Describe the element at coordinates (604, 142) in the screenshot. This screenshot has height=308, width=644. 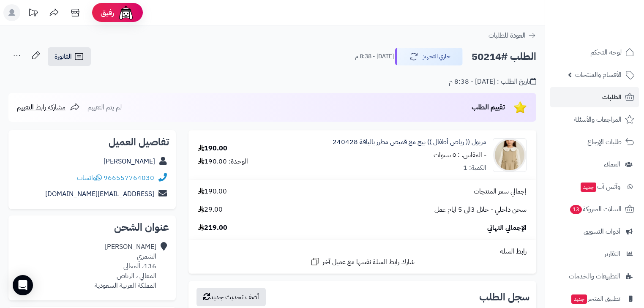
I see `span: طلبات الإرجاع` at that location.